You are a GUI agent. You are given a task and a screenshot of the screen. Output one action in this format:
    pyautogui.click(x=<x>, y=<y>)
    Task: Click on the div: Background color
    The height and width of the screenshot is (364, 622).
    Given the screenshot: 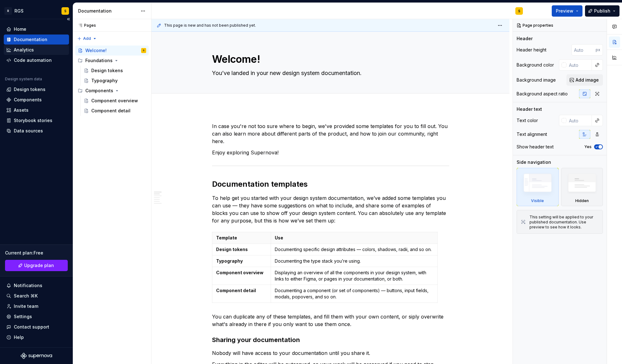 What is the action you would take?
    pyautogui.click(x=535, y=65)
    